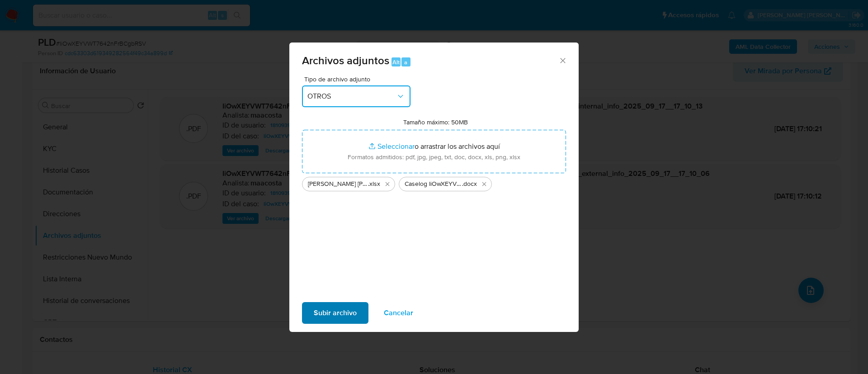 The image size is (868, 374). What do you see at coordinates (359, 79) in the screenshot?
I see `span: Tipo de archivo adjunto` at bounding box center [359, 79].